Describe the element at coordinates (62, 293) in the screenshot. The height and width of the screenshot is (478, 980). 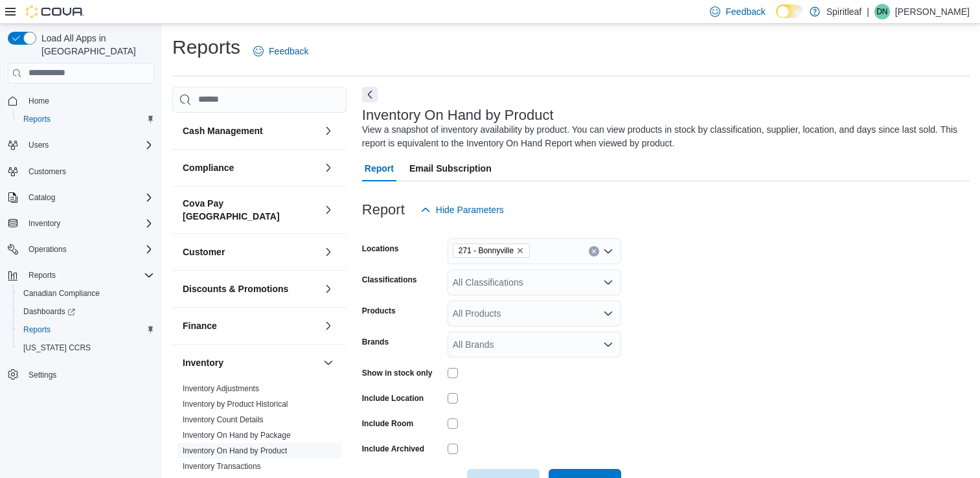
I see `a: Canadian Compliance` at that location.